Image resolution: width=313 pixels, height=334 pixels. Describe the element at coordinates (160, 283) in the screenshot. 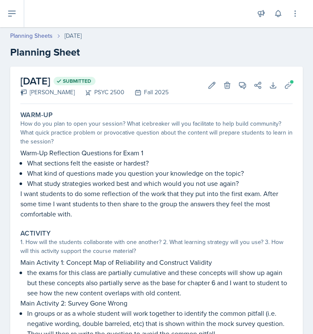

I see `p: the exams for this class are partially cumulative and these concepts will show up again but these...` at that location.